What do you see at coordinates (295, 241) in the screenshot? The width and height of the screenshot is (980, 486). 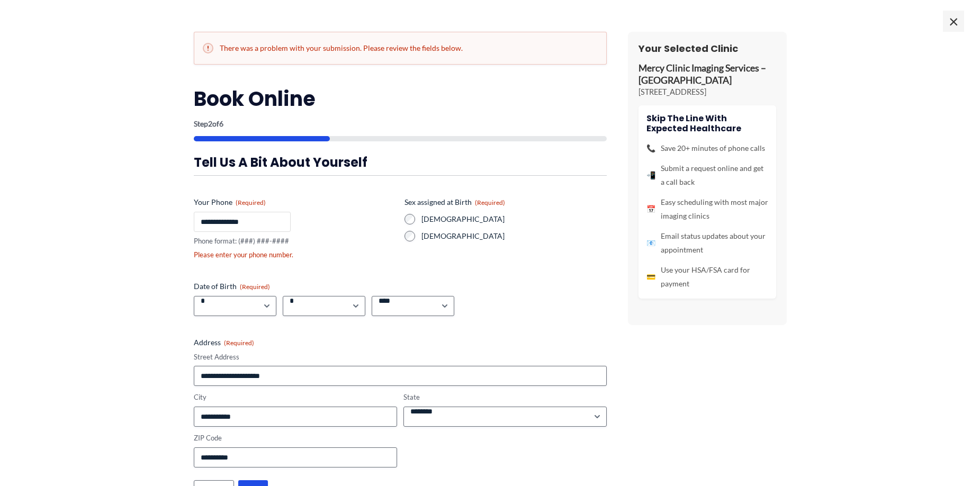 I see `div: Phone format: (###) ###-####` at bounding box center [295, 241].